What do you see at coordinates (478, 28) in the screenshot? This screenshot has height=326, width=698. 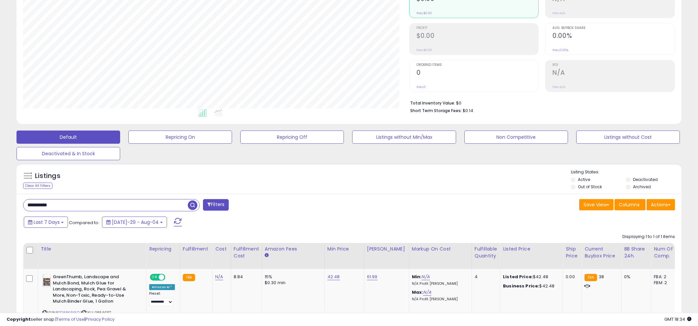 I see `span: Profit` at bounding box center [478, 28].